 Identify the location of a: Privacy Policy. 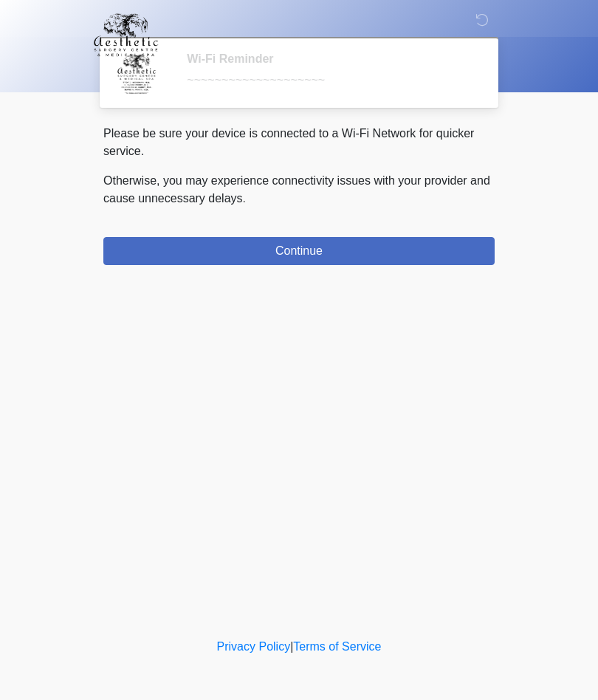
(254, 646).